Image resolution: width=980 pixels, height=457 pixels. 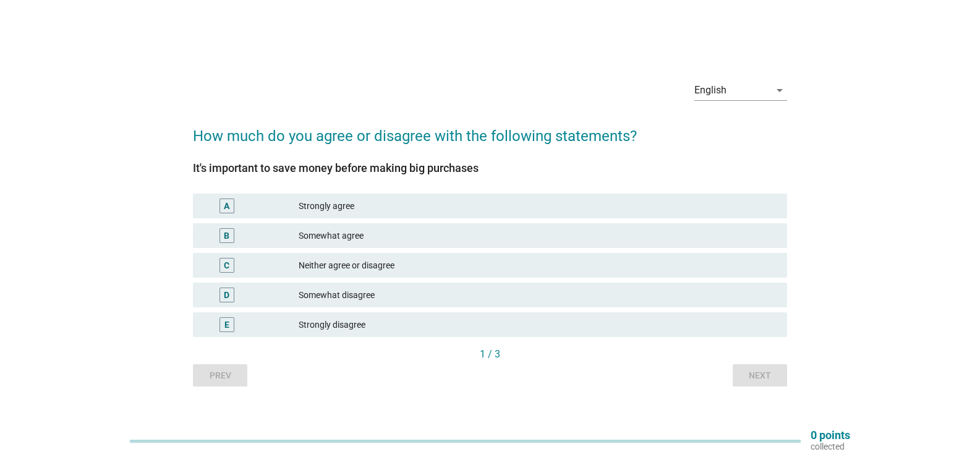 I want to click on div: Neither agree or disagree, so click(x=538, y=265).